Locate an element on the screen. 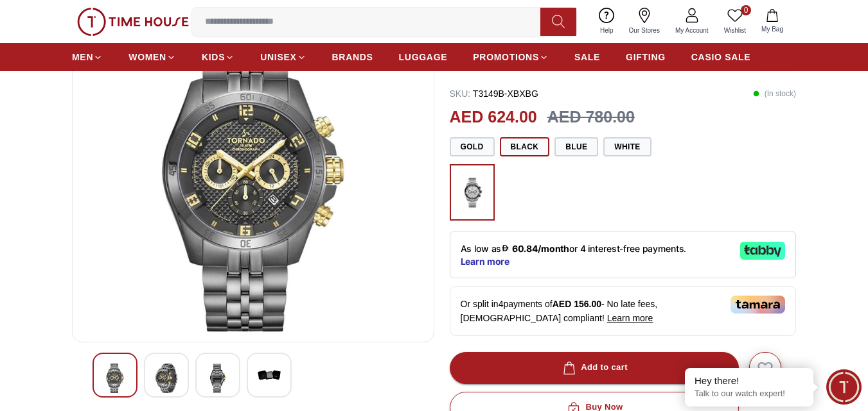 The image size is (868, 411). a: 0Wishlist is located at coordinates (735, 21).